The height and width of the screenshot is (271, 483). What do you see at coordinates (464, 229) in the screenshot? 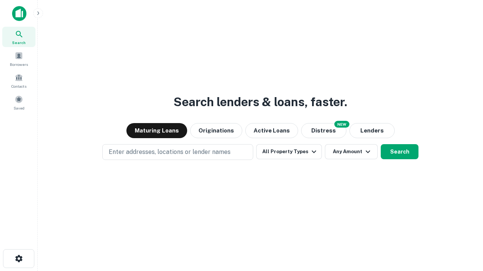
I see `div: Chat Widget` at bounding box center [464, 229].